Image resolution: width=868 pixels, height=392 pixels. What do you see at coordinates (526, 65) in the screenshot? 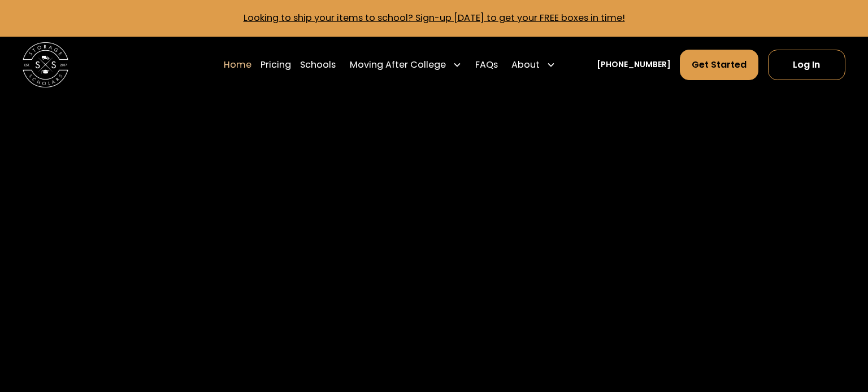
I see `div: About` at bounding box center [526, 65].